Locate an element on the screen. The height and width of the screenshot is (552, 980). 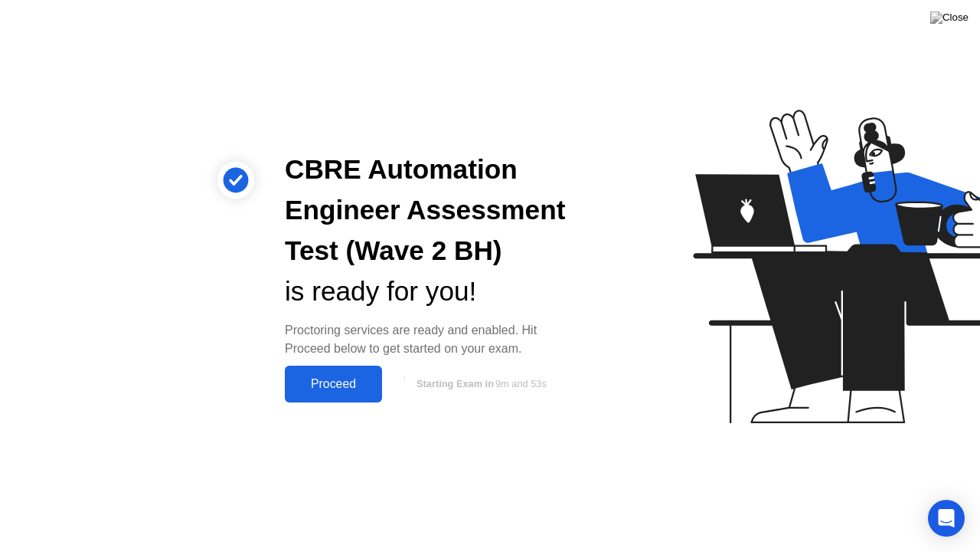
span: 9m and 53s is located at coordinates (520, 383).